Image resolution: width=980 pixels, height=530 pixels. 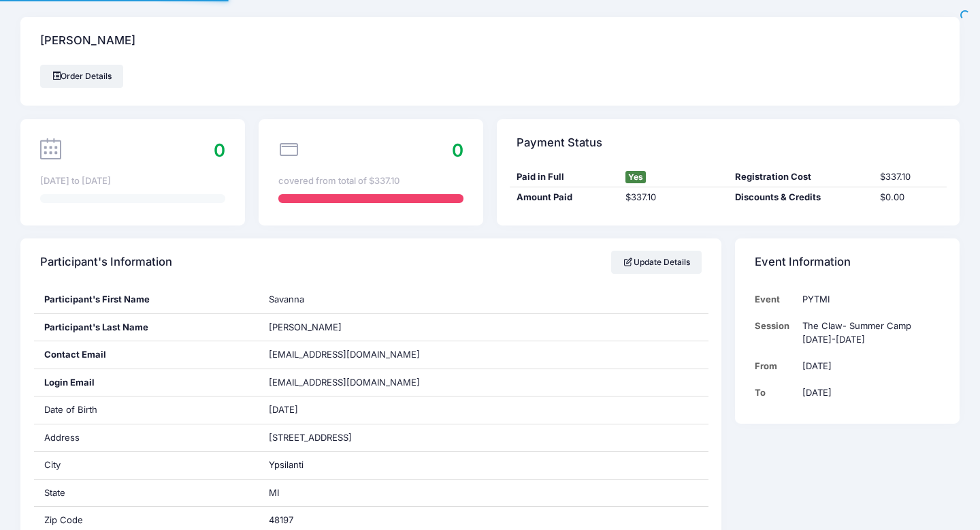 I want to click on div: Paid in Full, so click(x=564, y=177).